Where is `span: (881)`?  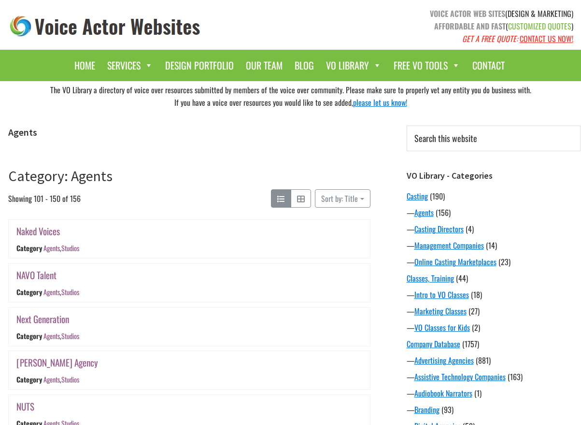 span: (881) is located at coordinates (483, 360).